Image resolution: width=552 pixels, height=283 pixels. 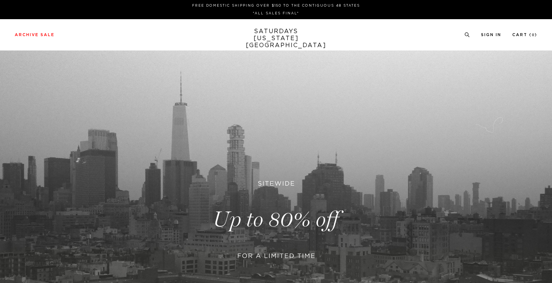 What do you see at coordinates (534, 35) in the screenshot?
I see `small: 0` at bounding box center [534, 35].